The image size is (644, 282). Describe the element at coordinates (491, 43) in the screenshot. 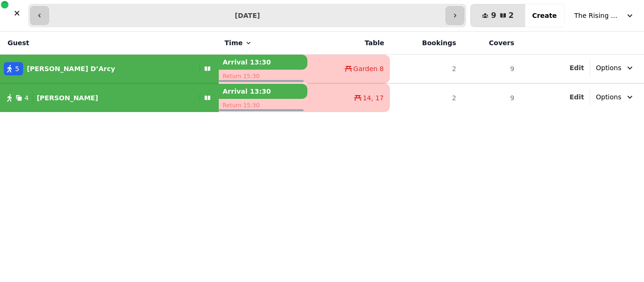

I see `th: Covers` at that location.